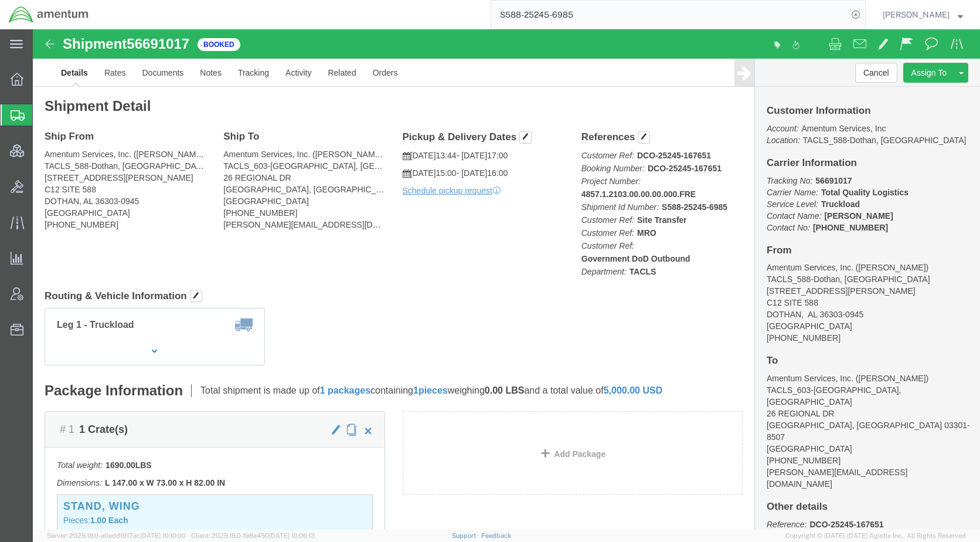 Image resolution: width=980 pixels, height=542 pixels. What do you see at coordinates (116, 536) in the screenshot?
I see `span: Server: 2025.18.0-a0edd1917ac` at bounding box center [116, 536].